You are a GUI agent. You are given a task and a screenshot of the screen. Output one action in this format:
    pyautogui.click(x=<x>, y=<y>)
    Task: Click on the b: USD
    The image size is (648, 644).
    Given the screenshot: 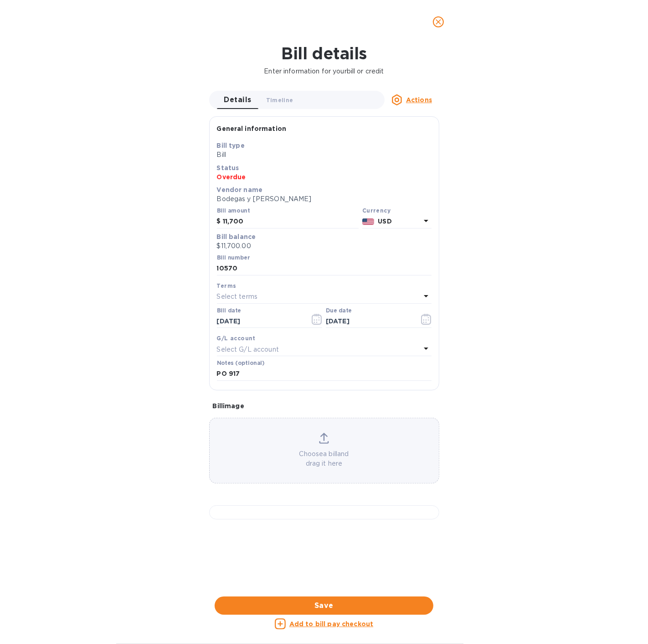 What is the action you would take?
    pyautogui.click(x=385, y=221)
    